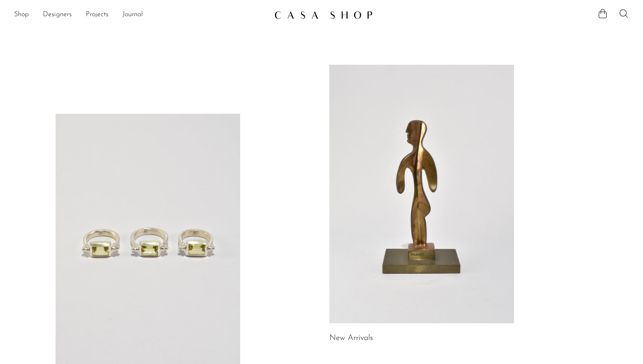 The image size is (643, 364). What do you see at coordinates (141, 15) in the screenshot?
I see `ul: NEW HEADER MENU` at bounding box center [141, 15].